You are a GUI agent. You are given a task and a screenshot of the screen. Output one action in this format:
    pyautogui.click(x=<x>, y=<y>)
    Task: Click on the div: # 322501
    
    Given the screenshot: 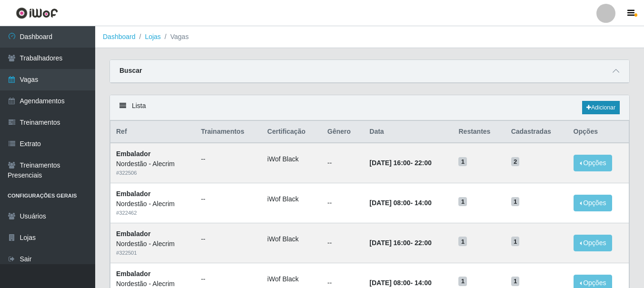 What is the action you would take?
    pyautogui.click(x=153, y=253)
    